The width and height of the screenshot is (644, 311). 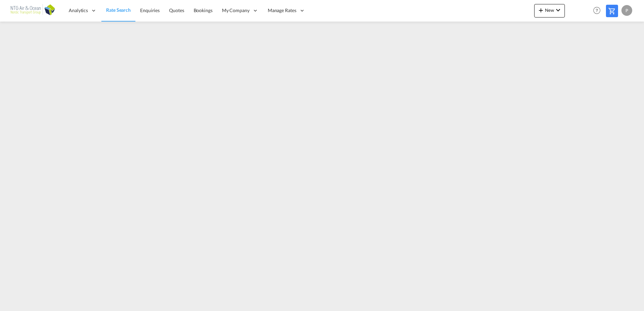 I want to click on div: P, so click(x=627, y=11).